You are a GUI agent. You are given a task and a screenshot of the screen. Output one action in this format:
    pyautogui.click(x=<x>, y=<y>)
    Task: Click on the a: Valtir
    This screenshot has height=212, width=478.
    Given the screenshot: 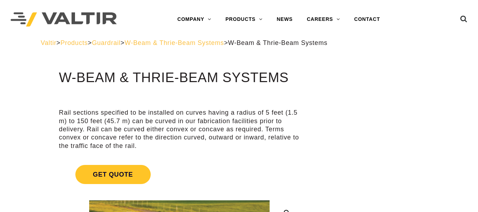 What is the action you would take?
    pyautogui.click(x=49, y=43)
    